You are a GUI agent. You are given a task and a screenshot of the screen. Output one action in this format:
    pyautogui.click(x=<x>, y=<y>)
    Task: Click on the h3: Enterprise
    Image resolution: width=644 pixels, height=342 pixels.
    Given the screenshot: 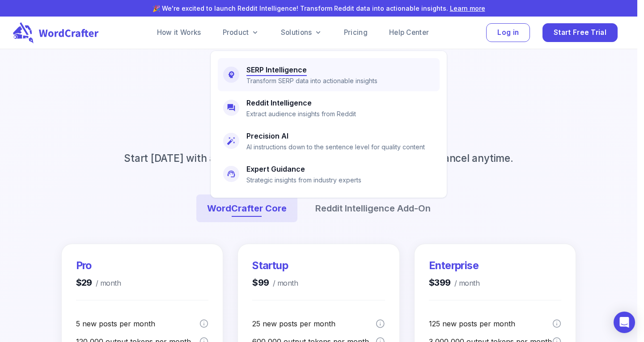 What is the action you would take?
    pyautogui.click(x=454, y=265)
    